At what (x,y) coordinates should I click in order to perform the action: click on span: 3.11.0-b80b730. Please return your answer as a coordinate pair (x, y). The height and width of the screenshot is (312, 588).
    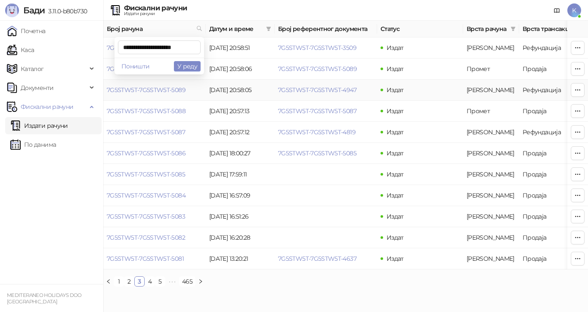
    Looking at the image, I should click on (66, 11).